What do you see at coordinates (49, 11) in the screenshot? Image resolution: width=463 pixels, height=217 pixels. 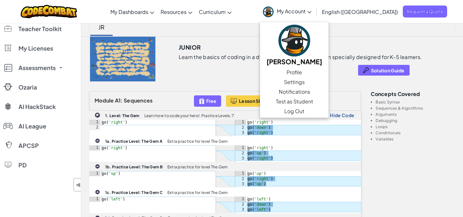 I see `a: CodeCombat logo` at bounding box center [49, 11].